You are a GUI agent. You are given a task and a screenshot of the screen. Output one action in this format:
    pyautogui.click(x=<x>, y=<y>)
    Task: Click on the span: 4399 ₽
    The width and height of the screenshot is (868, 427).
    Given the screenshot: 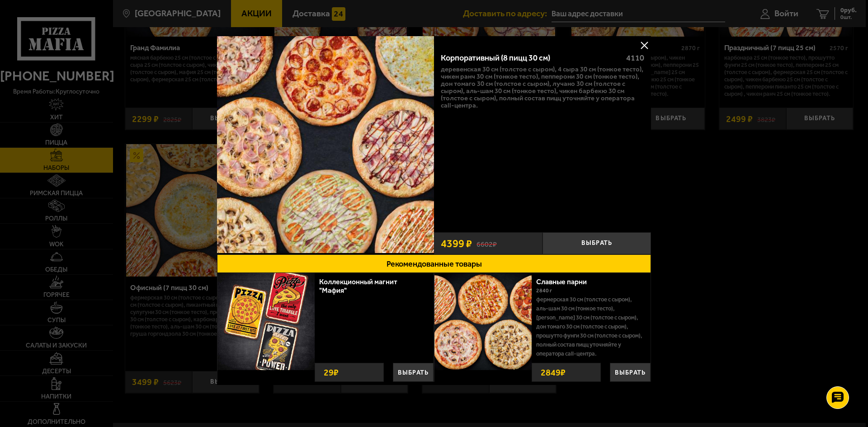 What is the action you would take?
    pyautogui.click(x=456, y=244)
    